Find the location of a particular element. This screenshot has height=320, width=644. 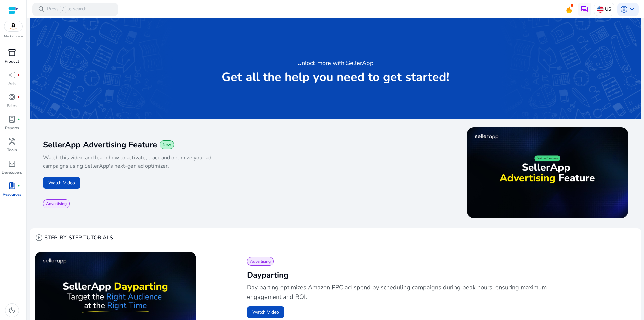

span: handyman is located at coordinates (12, 141).